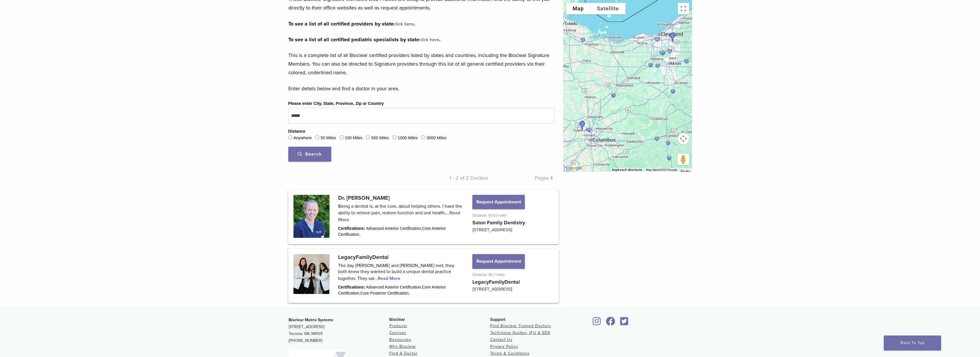  Describe the element at coordinates (403, 353) in the screenshot. I see `a: Find A Doctor` at that location.